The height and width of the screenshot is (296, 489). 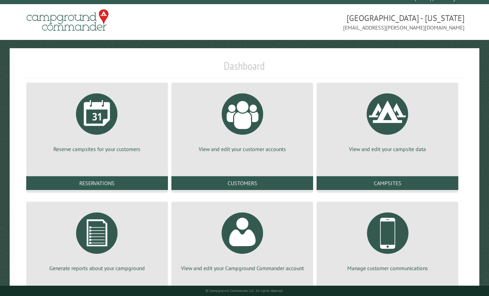 What do you see at coordinates (387, 240) in the screenshot?
I see `a: Manage customer communications` at bounding box center [387, 240].